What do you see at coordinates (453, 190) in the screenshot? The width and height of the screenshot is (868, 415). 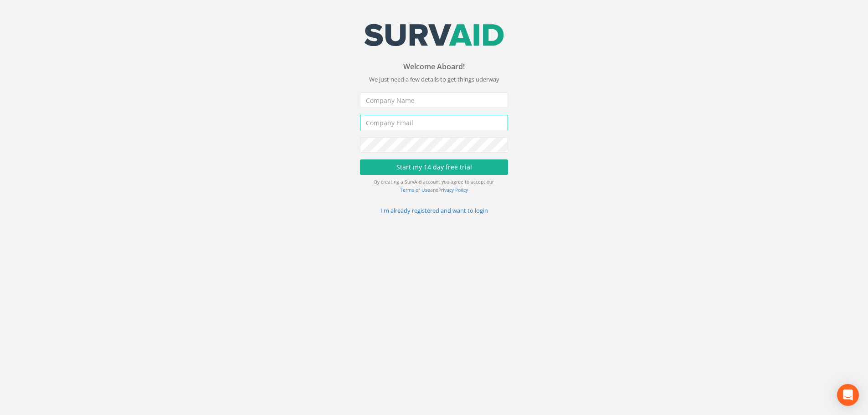 I see `a: Privacy Policy` at bounding box center [453, 190].